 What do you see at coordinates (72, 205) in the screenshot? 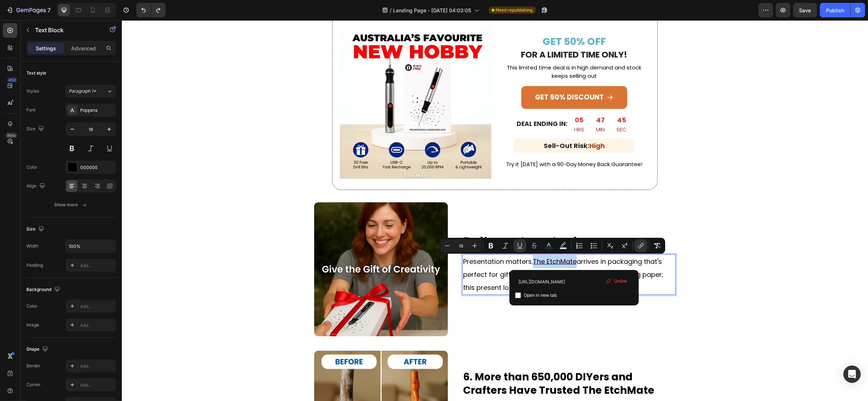
I see `button: Show more` at bounding box center [72, 205].